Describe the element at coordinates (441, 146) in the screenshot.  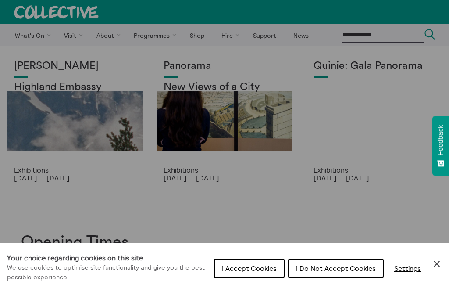
I see `button: Feedback - Show survey` at that location.